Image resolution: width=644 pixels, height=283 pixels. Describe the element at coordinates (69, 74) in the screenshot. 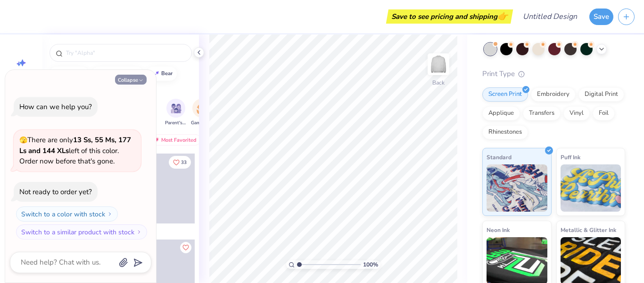

I see `button: football` at that location.